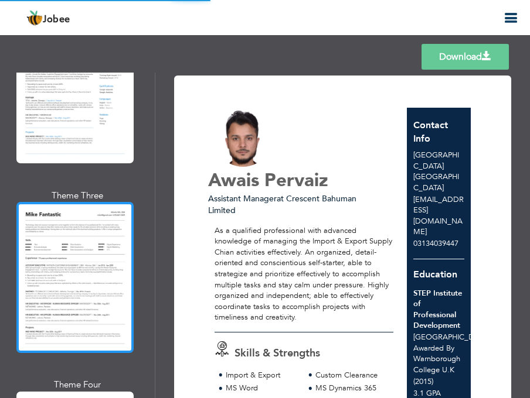 This screenshot has height=398, width=530. Describe the element at coordinates (77, 385) in the screenshot. I see `div: Theme Four` at that location.